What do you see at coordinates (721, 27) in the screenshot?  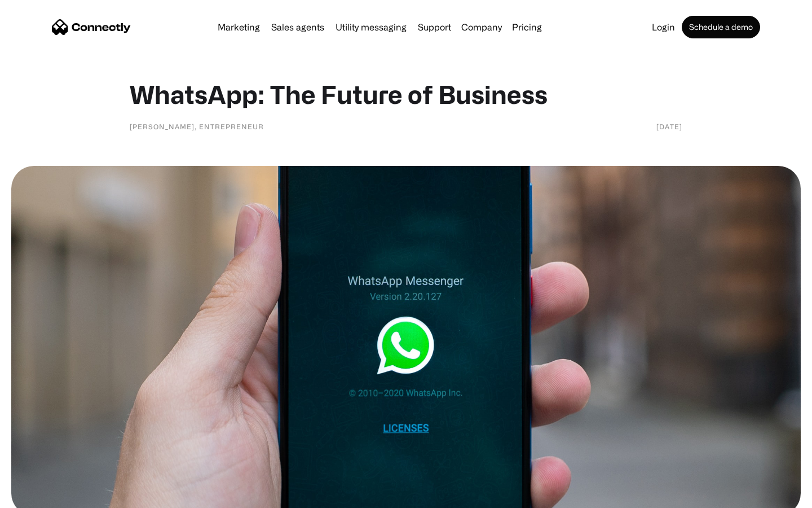 I see `a: Schedule a demo` at bounding box center [721, 27].